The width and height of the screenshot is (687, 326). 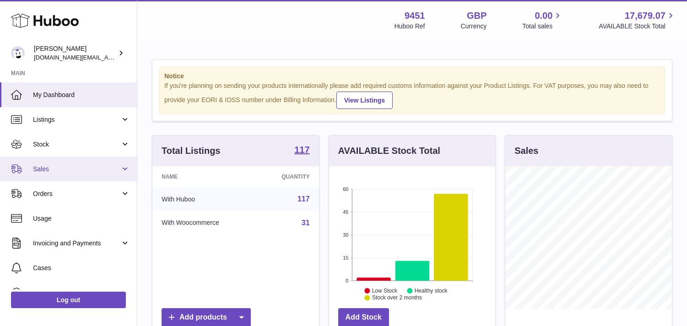 I want to click on h3: Sales, so click(x=527, y=151).